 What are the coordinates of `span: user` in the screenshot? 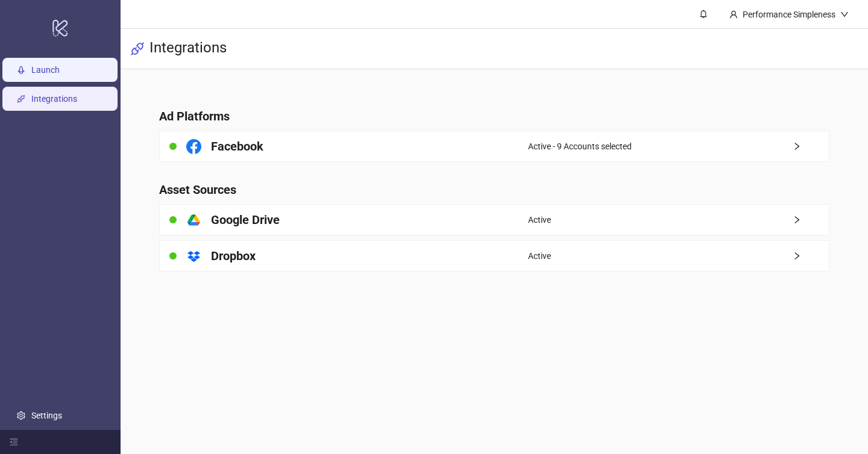 It's located at (734, 15).